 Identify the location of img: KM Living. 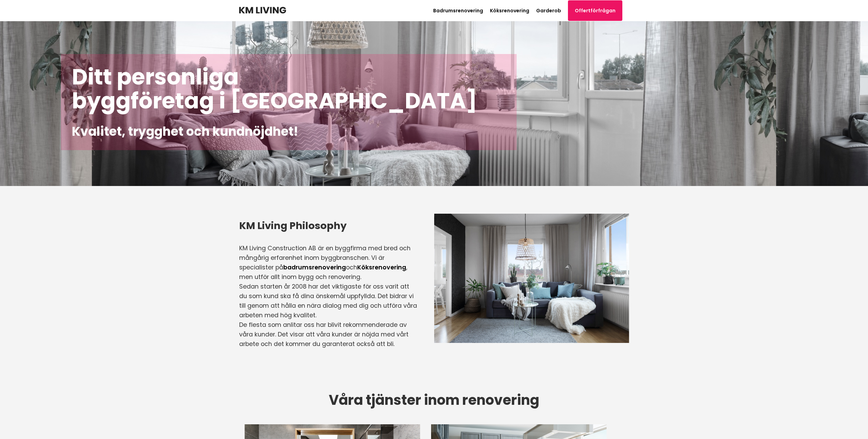
(263, 10).